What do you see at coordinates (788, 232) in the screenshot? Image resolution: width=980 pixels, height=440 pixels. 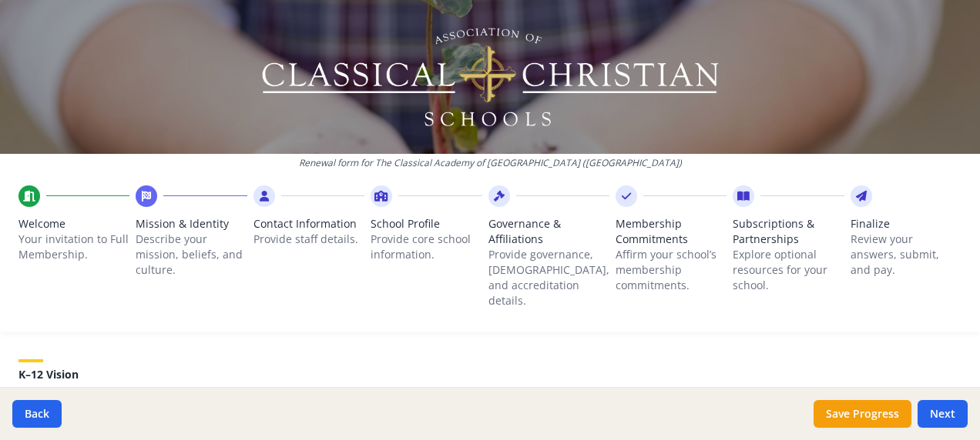 I see `span: Subscriptions & Partnerships` at bounding box center [788, 232].